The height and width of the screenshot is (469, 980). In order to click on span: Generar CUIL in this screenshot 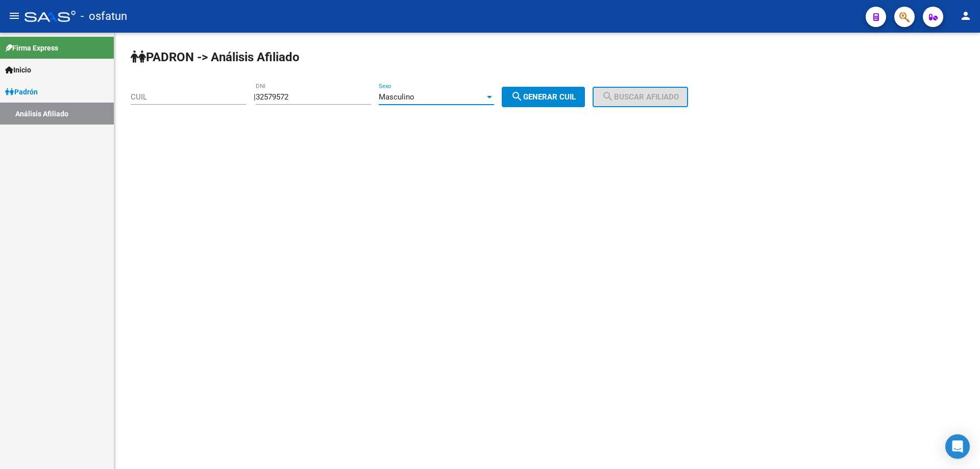, I will do `click(543, 97)`.